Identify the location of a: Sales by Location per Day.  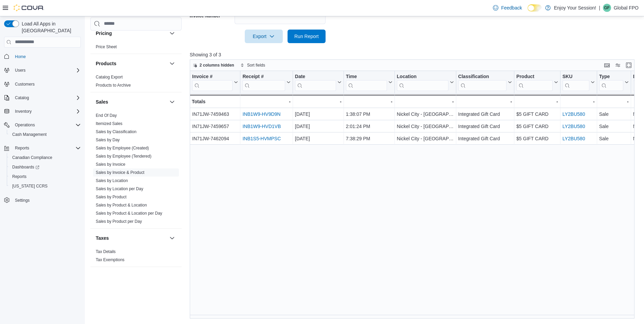
(120, 189).